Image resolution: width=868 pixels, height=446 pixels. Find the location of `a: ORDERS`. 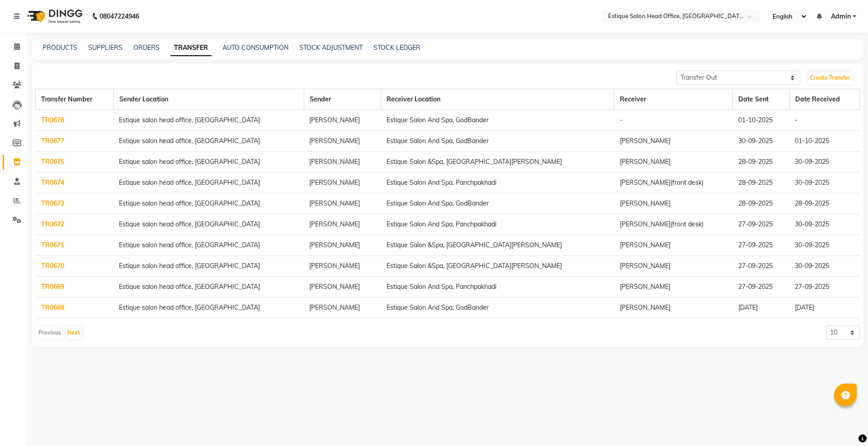

a: ORDERS is located at coordinates (146, 47).